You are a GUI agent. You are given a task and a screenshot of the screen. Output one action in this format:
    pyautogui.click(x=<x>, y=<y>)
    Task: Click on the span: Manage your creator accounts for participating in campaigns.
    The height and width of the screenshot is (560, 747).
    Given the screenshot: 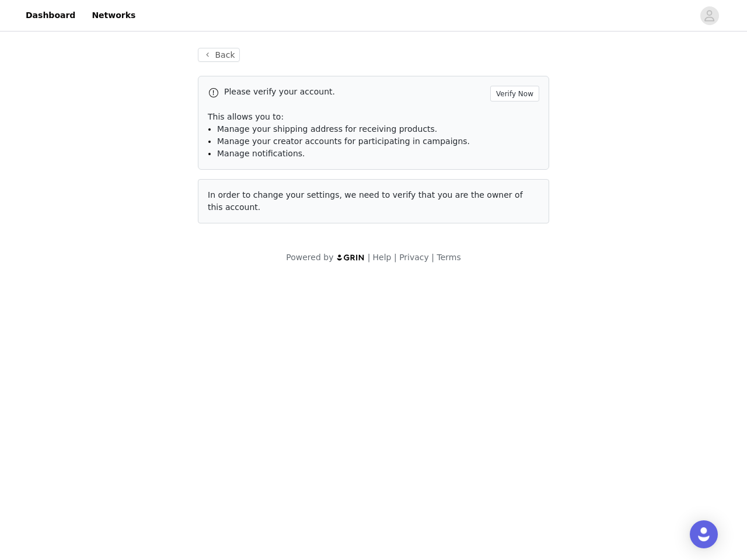 What is the action you would take?
    pyautogui.click(x=344, y=141)
    